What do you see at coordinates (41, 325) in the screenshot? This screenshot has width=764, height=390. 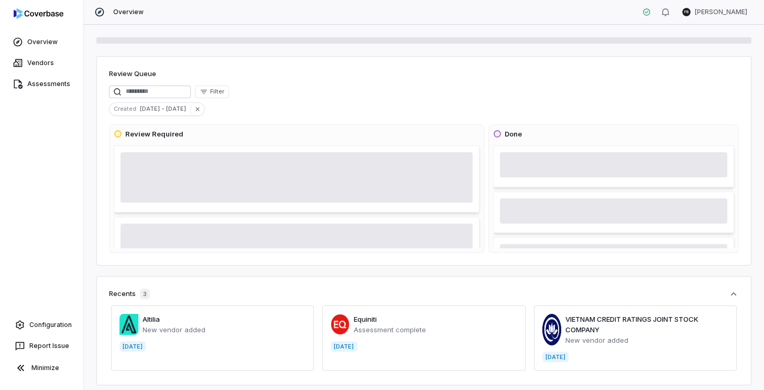 I see `a: Configuration` at bounding box center [41, 325].